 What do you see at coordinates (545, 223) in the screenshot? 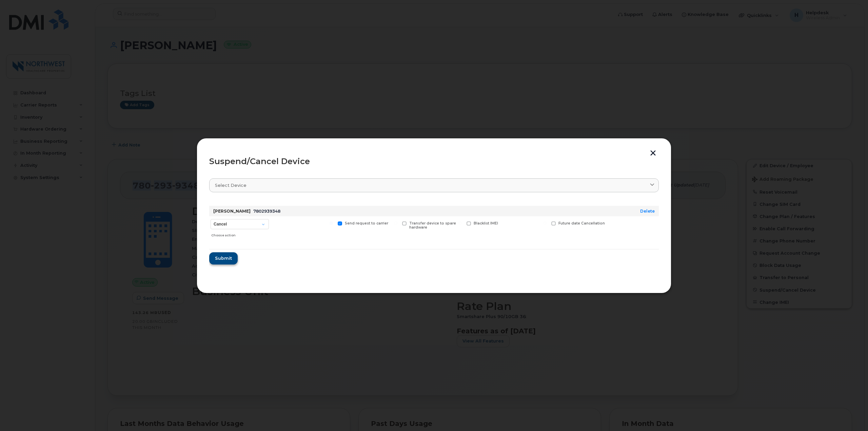
I see `input: Future date Cancellation` at bounding box center [545, 223].